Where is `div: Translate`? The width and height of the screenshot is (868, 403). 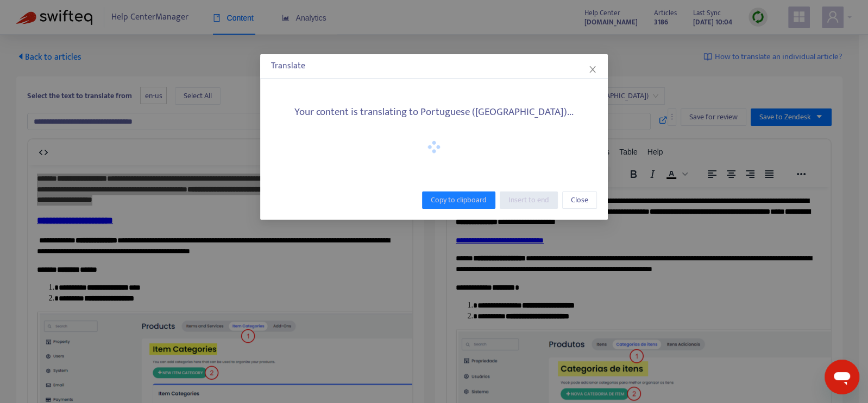
div: Translate is located at coordinates (434, 67).